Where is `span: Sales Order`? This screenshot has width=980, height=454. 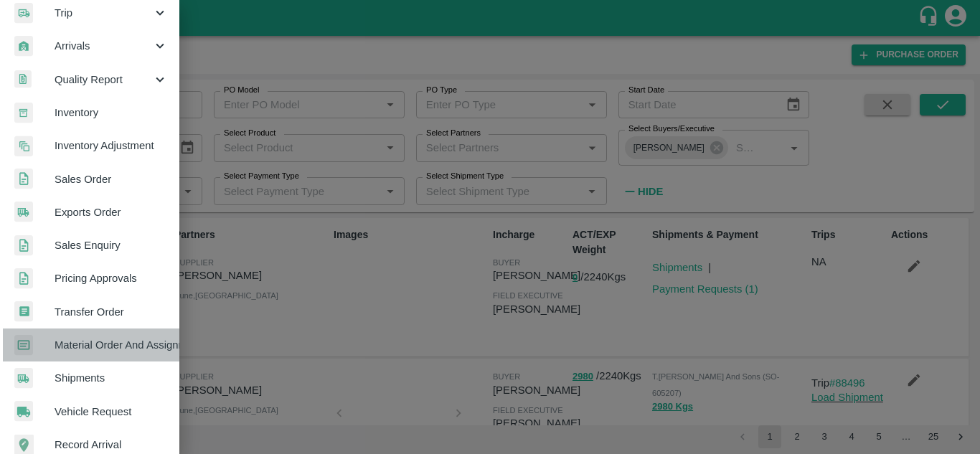
span: Sales Order is located at coordinates (111, 180).